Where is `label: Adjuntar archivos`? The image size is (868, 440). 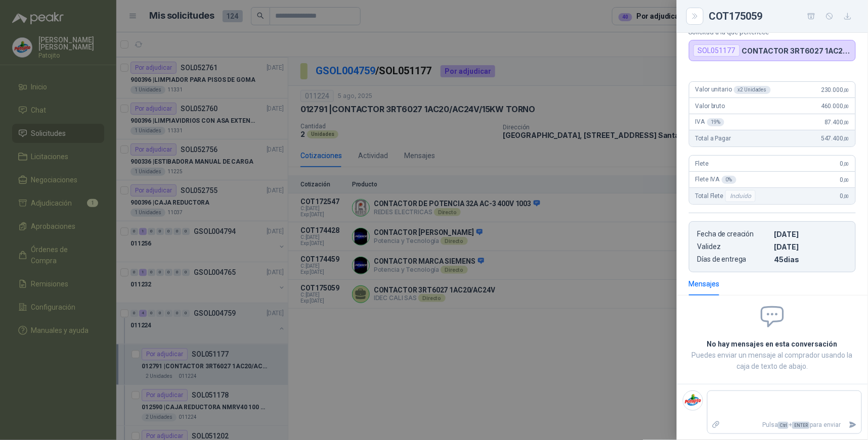 label: Adjuntar archivos is located at coordinates (716, 425).